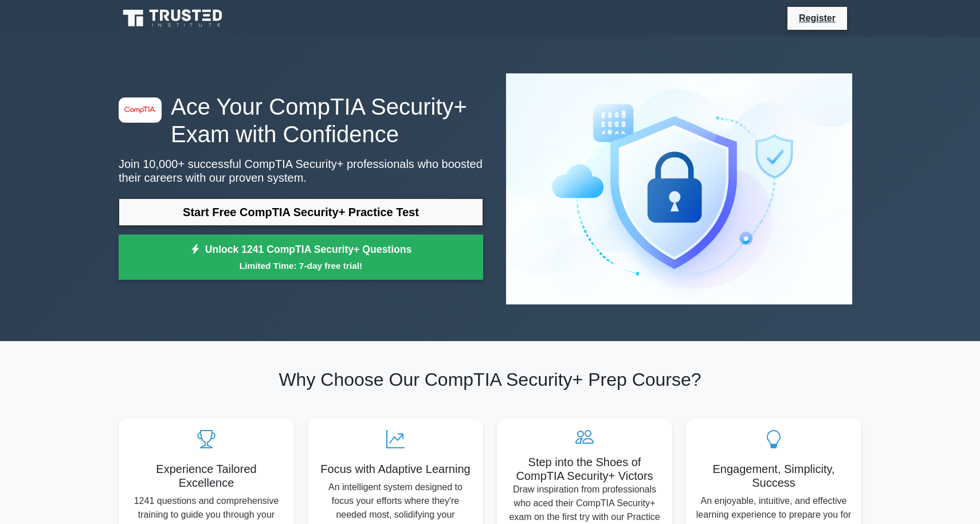 Image resolution: width=980 pixels, height=524 pixels. What do you see at coordinates (301, 266) in the screenshot?
I see `small: Limited Time: 7-day free trial!` at bounding box center [301, 266].